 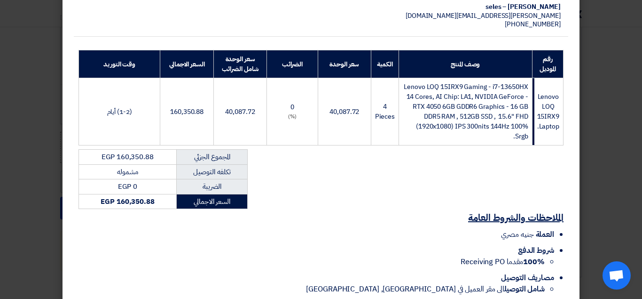 I want to click on span: 4 Pieces, so click(x=385, y=111).